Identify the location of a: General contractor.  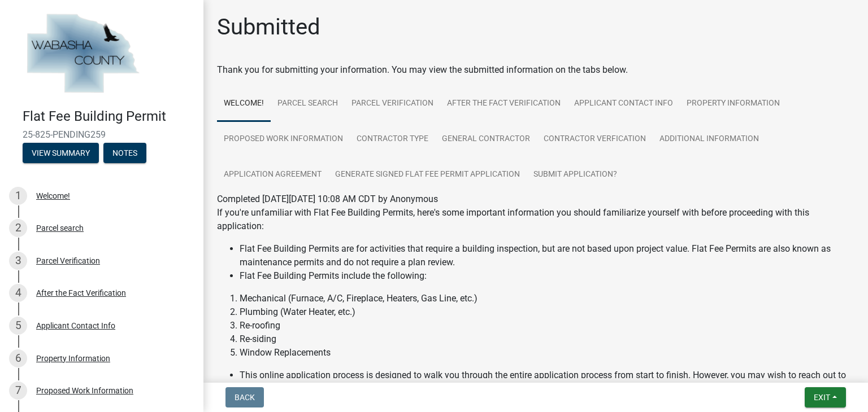
(486, 140).